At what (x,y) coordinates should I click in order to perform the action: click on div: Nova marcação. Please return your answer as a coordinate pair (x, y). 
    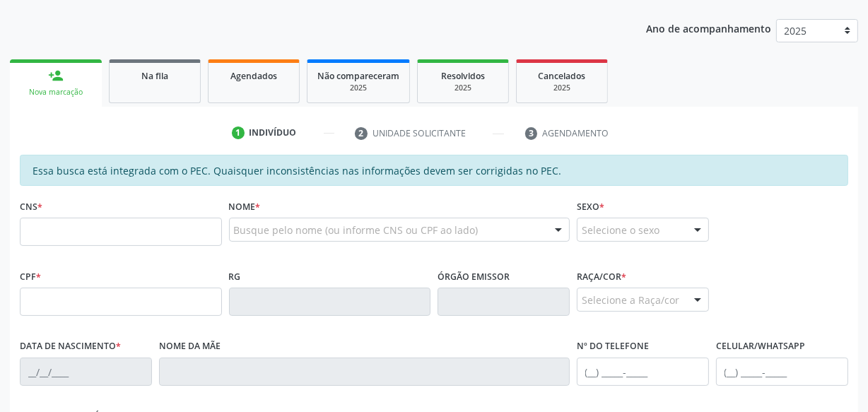
    Looking at the image, I should click on (55, 92).